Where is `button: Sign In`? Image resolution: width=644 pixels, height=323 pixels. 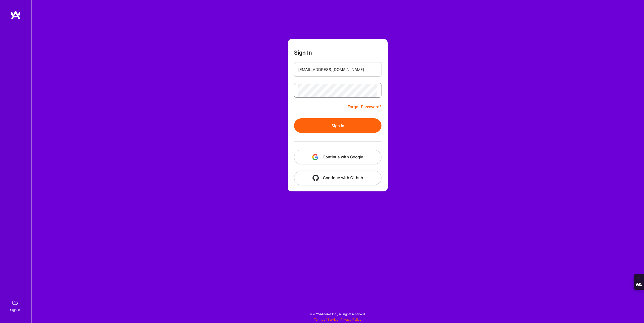 button: Sign In is located at coordinates (338, 126).